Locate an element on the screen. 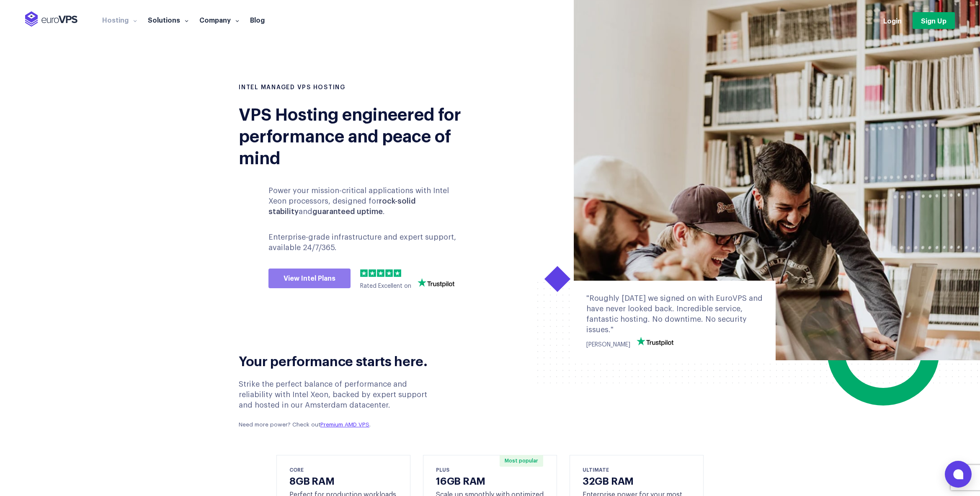 This screenshot has height=496, width=980. h3: 8GB RAM is located at coordinates (344, 480).